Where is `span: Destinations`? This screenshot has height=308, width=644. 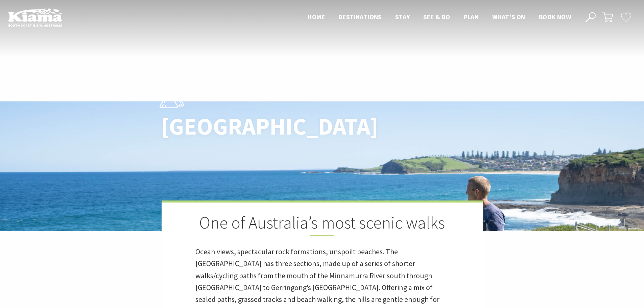 span: Destinations is located at coordinates (360, 17).